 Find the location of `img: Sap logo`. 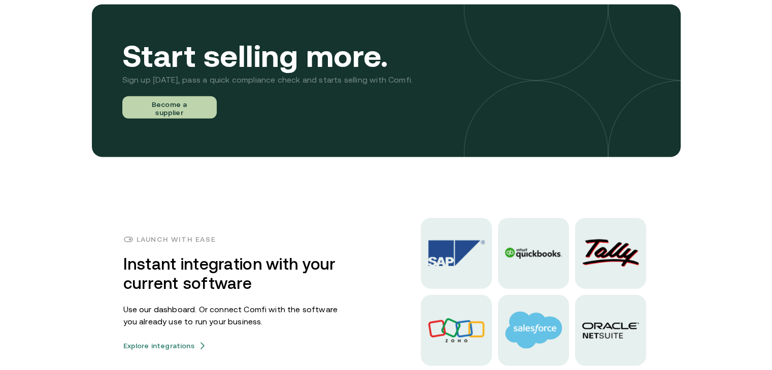

img: Sap logo is located at coordinates (456, 253).